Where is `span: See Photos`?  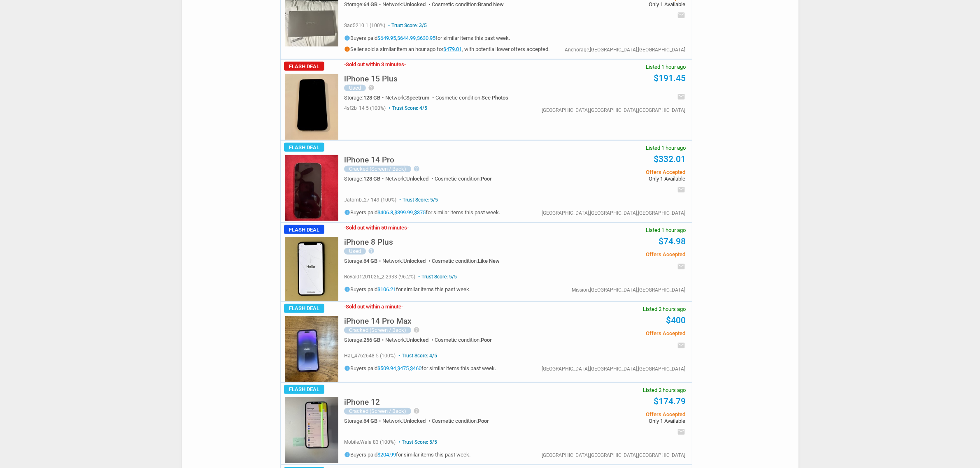 span: See Photos is located at coordinates (494, 97).